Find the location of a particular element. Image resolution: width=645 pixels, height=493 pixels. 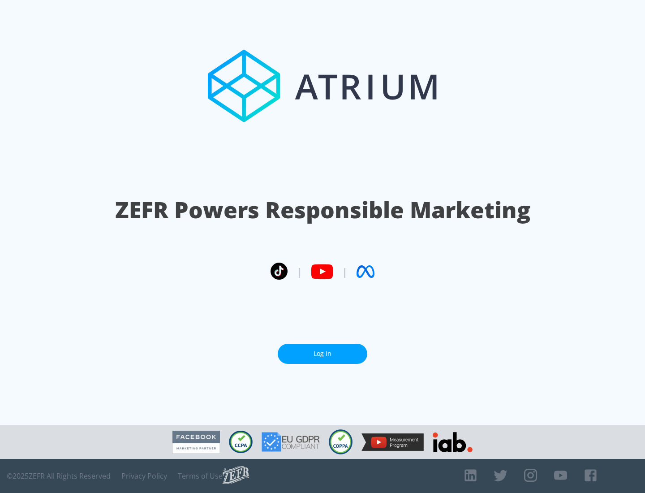

img: CCPA Compliant is located at coordinates (241, 442).